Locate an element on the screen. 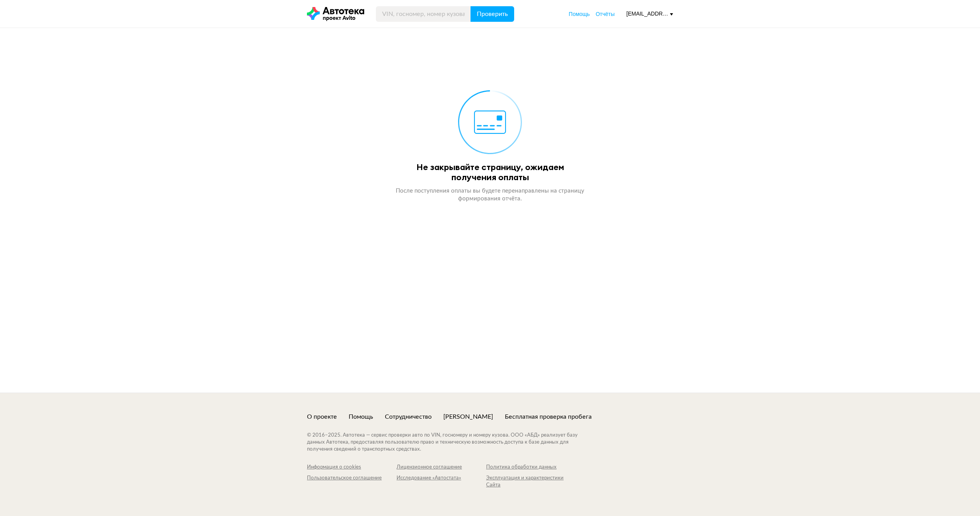 The height and width of the screenshot is (516, 980). div: Не закрывайте страницу, ожидаем получения оплаты is located at coordinates (490, 172).